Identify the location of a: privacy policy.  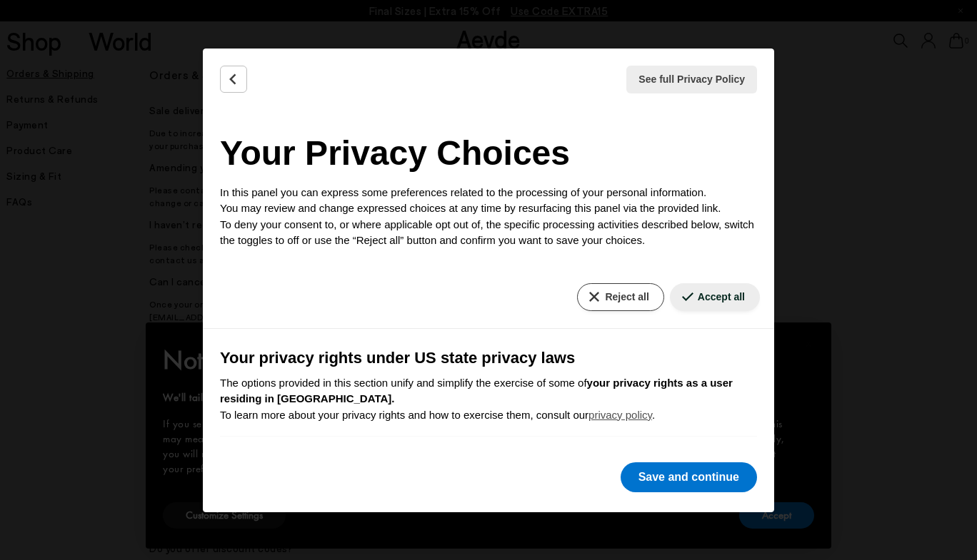
(620, 414).